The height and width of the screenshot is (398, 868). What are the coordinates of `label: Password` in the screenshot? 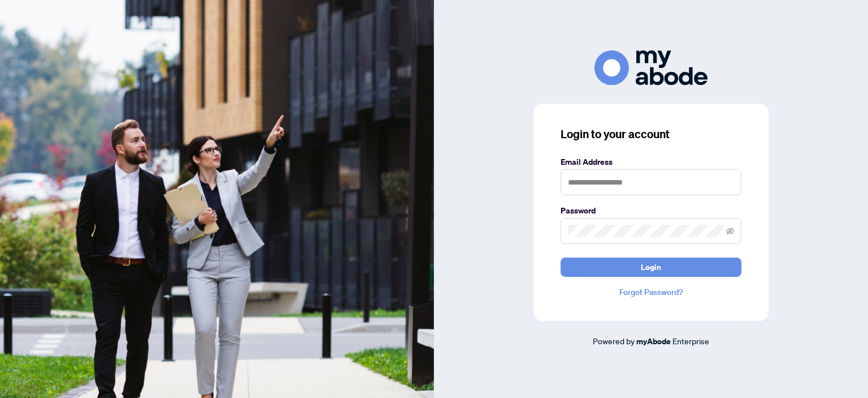 It's located at (651, 211).